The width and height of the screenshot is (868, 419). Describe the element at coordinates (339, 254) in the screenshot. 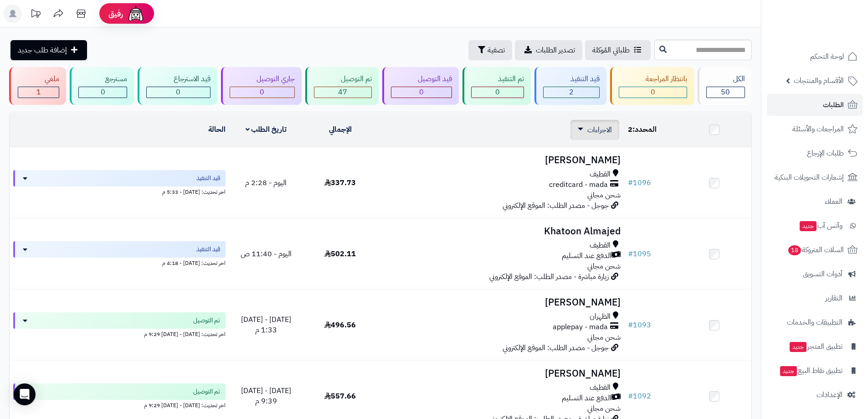

I see `span: 502.11` at that location.